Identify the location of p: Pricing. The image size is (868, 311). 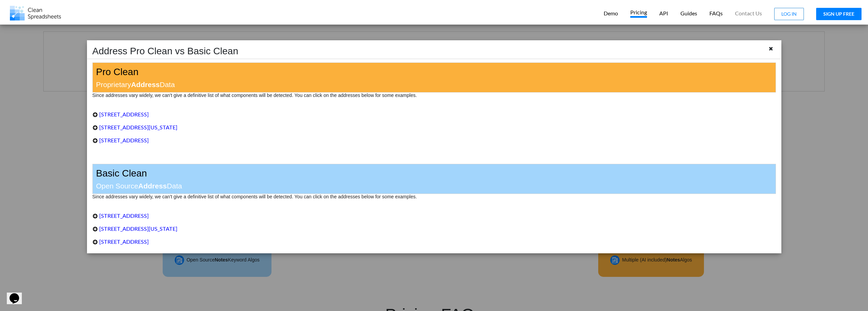
(639, 13).